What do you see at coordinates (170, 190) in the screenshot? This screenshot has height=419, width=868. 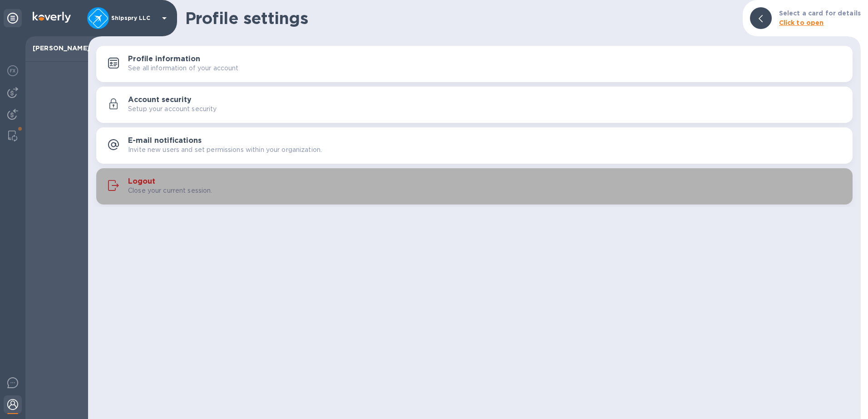 I see `p: Close your current session.` at bounding box center [170, 190].